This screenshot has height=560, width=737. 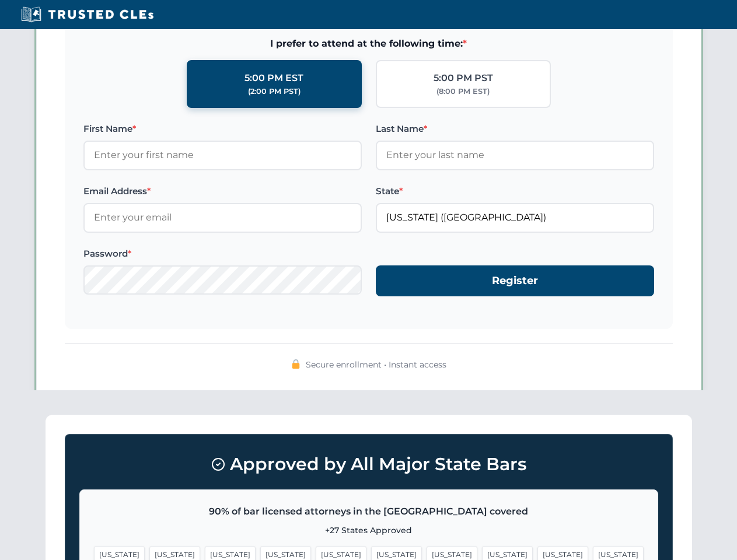 I want to click on div: 5:00 PM EST, so click(x=274, y=78).